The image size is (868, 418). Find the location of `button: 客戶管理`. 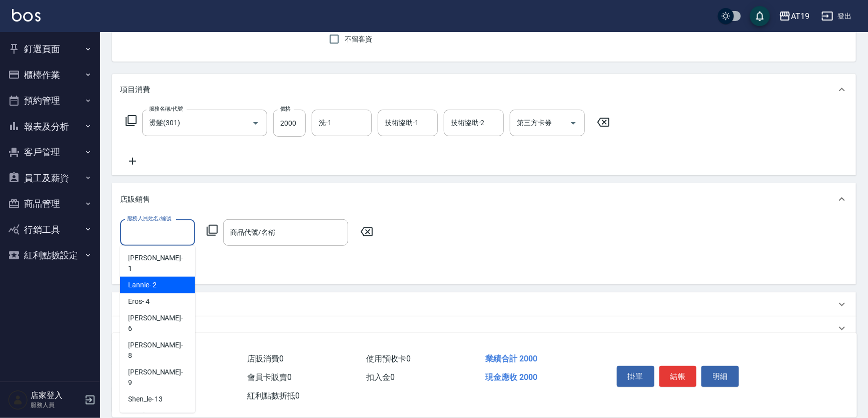

button: 客戶管理 is located at coordinates (50, 152).